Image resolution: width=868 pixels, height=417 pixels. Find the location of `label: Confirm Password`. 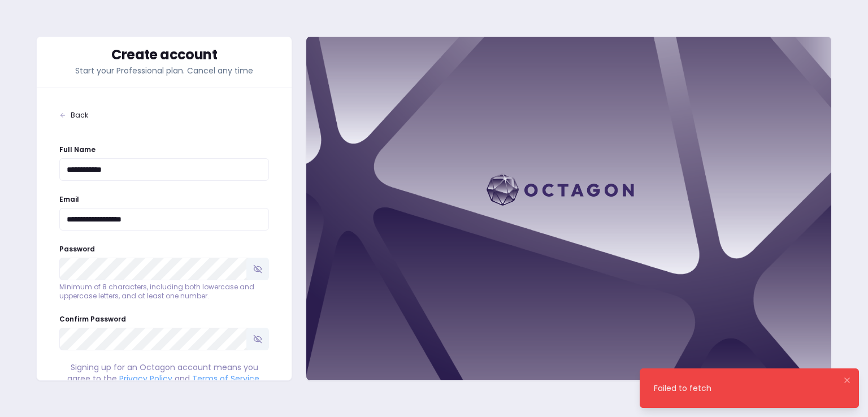

label: Confirm Password is located at coordinates (93, 319).